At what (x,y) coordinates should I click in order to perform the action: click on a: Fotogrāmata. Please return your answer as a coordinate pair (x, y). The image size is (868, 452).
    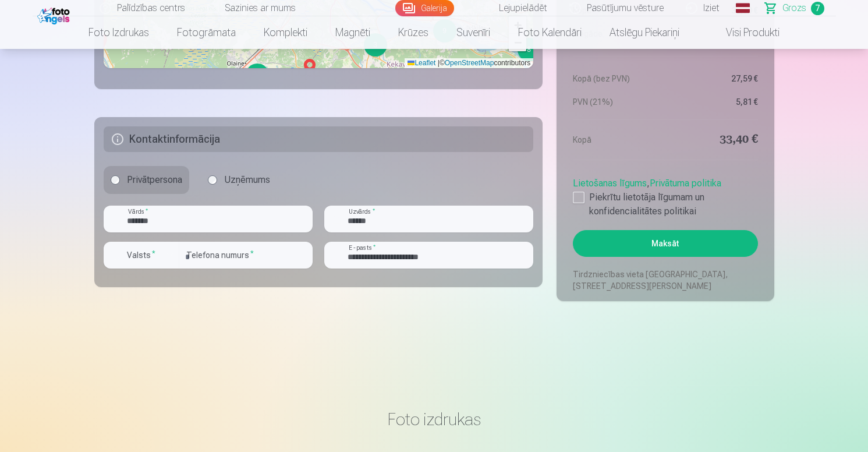
    Looking at the image, I should click on (206, 32).